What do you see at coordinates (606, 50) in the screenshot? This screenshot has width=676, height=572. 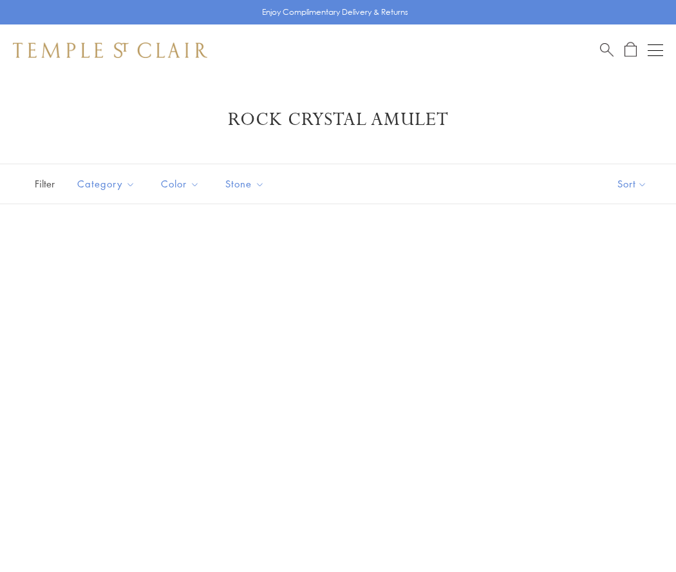 I see `a: Search` at bounding box center [606, 50].